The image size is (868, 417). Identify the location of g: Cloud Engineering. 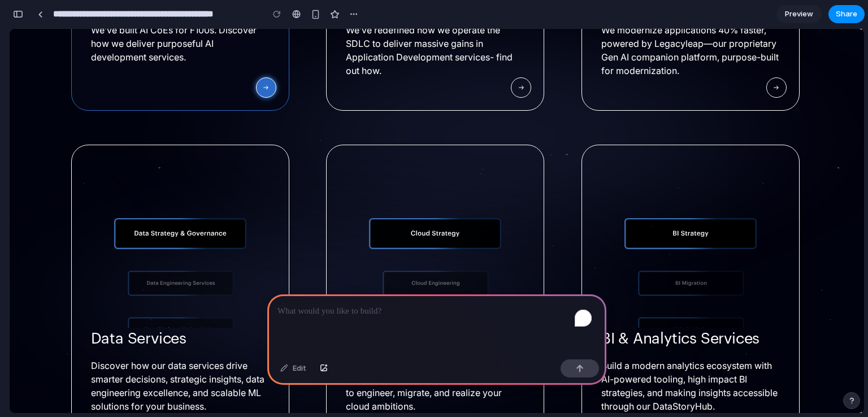
(426, 255).